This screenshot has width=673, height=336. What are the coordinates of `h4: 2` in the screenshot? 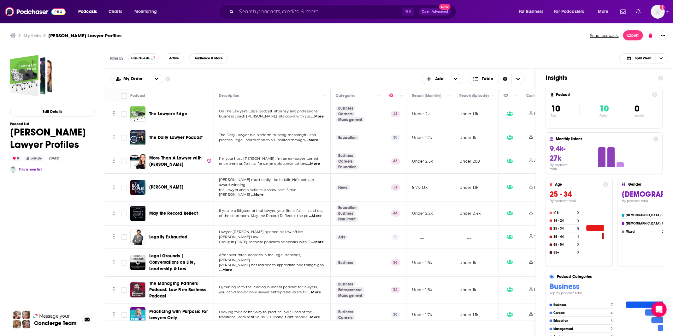 It's located at (663, 231).